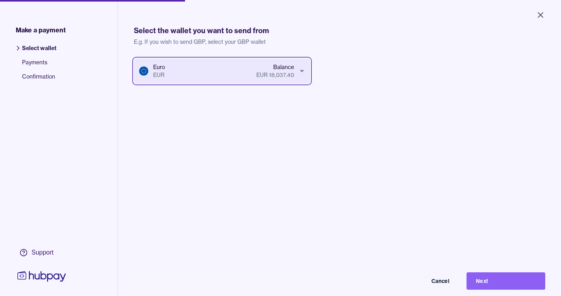 The width and height of the screenshot is (561, 296). Describe the element at coordinates (541, 15) in the screenshot. I see `button: Close` at that location.